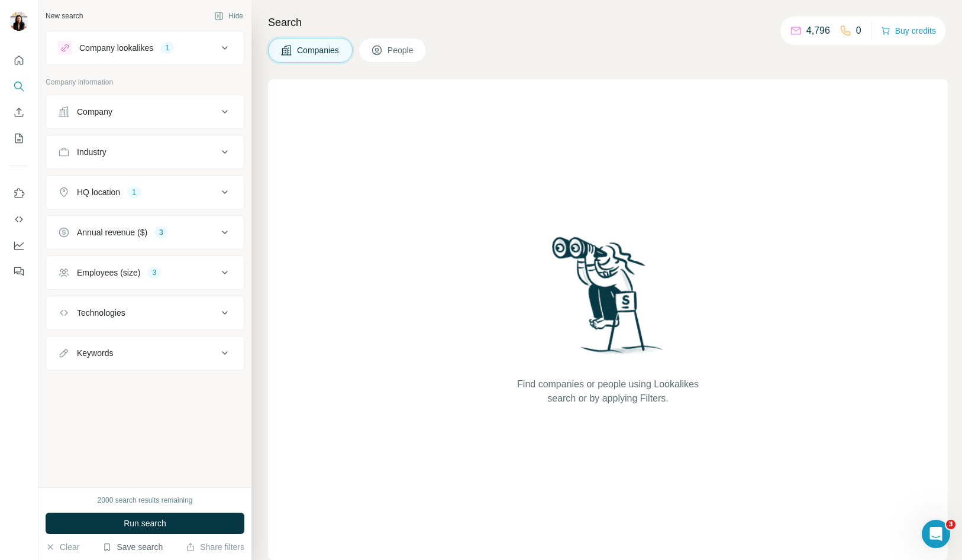  I want to click on button: Buy credits, so click(908, 31).